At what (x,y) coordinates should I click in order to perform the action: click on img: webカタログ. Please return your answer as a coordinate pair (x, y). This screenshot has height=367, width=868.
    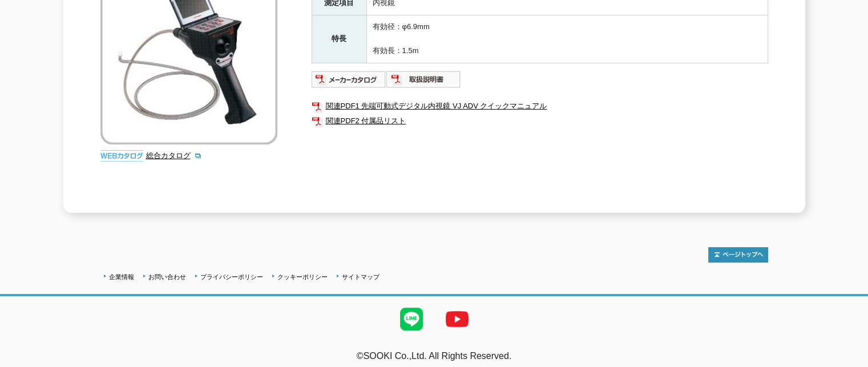
    Looking at the image, I should click on (122, 156).